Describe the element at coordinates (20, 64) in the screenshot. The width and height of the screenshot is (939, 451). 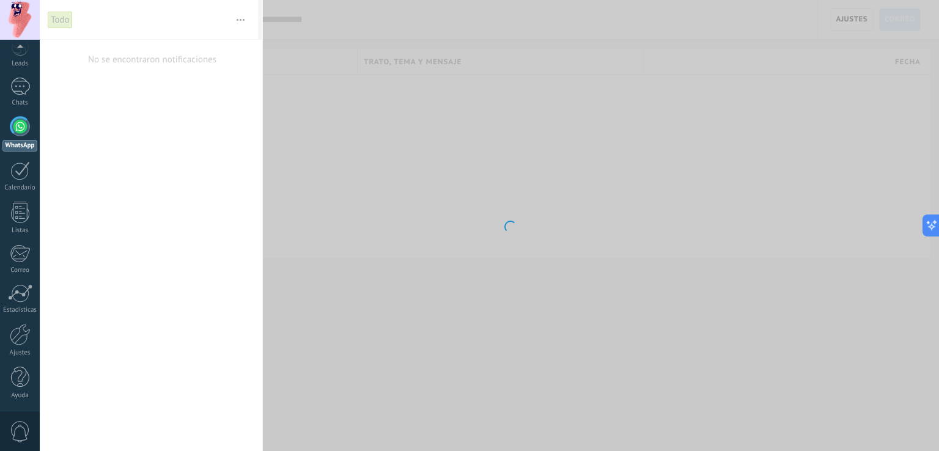
I see `div: Leads` at that location.